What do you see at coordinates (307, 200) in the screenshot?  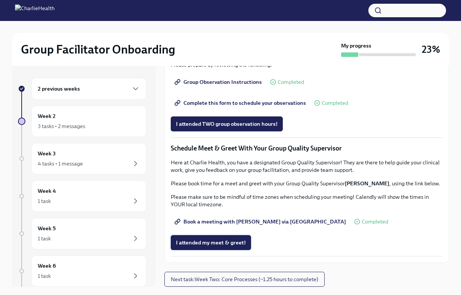 I see `p: Please make sure to be mindful of time zones when scheduling your meeting! Calendly will show the...` at bounding box center [307, 200].